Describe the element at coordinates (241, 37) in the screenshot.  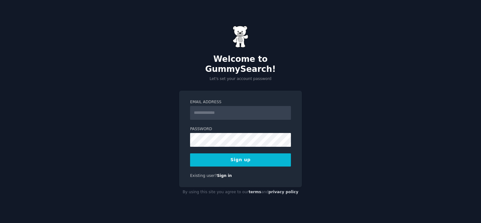
I see `img: Gummy Bear` at that location.